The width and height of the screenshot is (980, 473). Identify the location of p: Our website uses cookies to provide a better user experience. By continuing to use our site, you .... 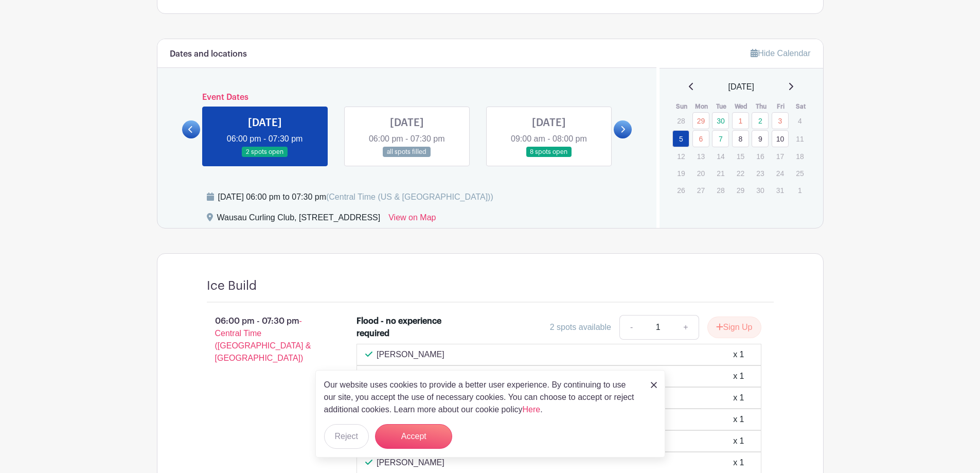
(482, 398).